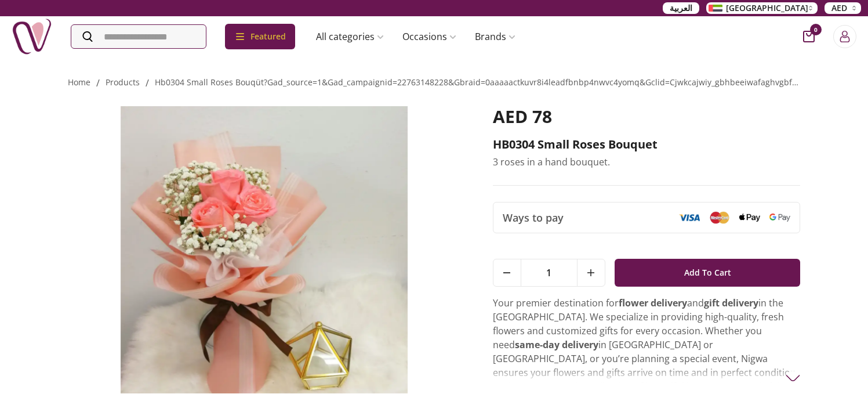 The height and width of the screenshot is (412, 868). What do you see at coordinates (793, 377) in the screenshot?
I see `img: arrow` at bounding box center [793, 377].